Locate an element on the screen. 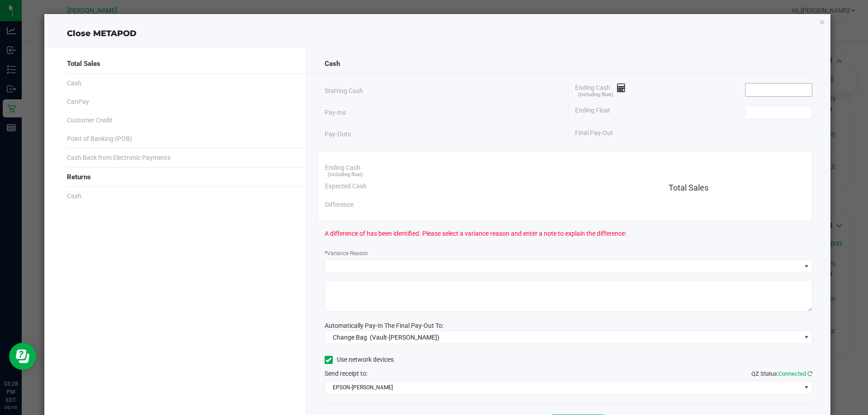 This screenshot has width=868, height=415. span: Starting Cash is located at coordinates (344, 91).